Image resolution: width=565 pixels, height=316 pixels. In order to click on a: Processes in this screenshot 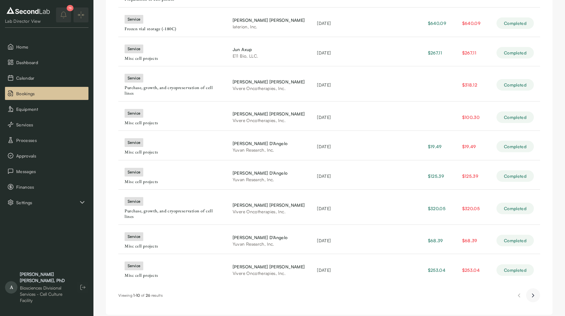, I will do `click(47, 140)`.